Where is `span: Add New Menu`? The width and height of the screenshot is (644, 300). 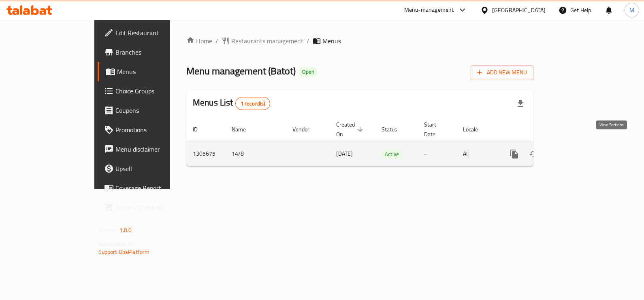 span: Add New Menu is located at coordinates (502, 72).